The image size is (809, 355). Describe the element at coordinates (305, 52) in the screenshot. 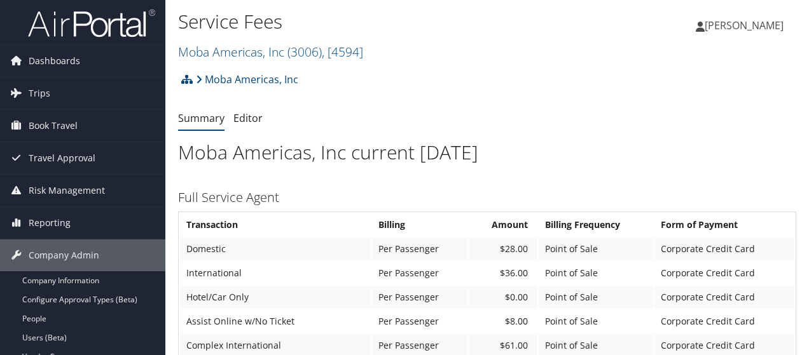

I see `span: ( 3006 )` at that location.